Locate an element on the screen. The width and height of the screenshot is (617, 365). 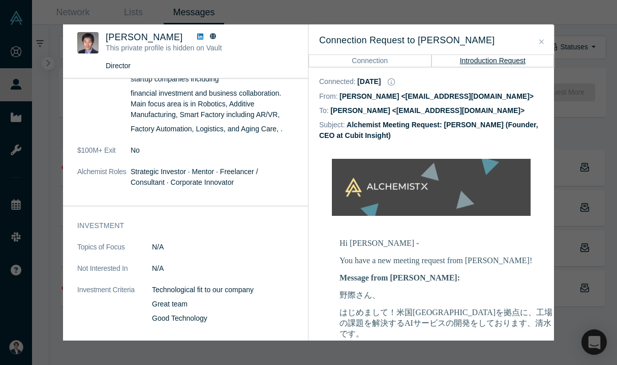
dt: $100M+ Exit is located at coordinates (104, 156).